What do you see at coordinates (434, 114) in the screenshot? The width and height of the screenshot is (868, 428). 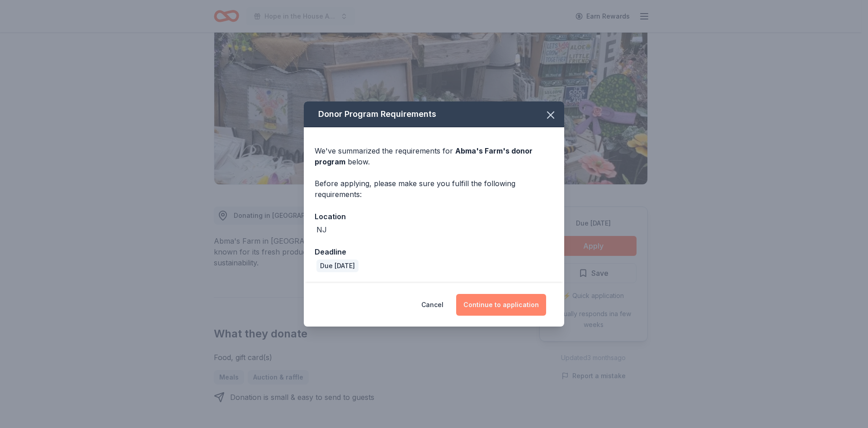 I see `div: Donor Program Requirements` at bounding box center [434, 114].